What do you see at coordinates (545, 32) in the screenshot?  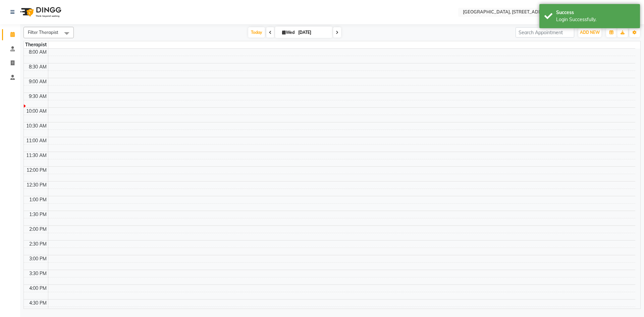 I see `input: Search Appointment` at bounding box center [545, 32].